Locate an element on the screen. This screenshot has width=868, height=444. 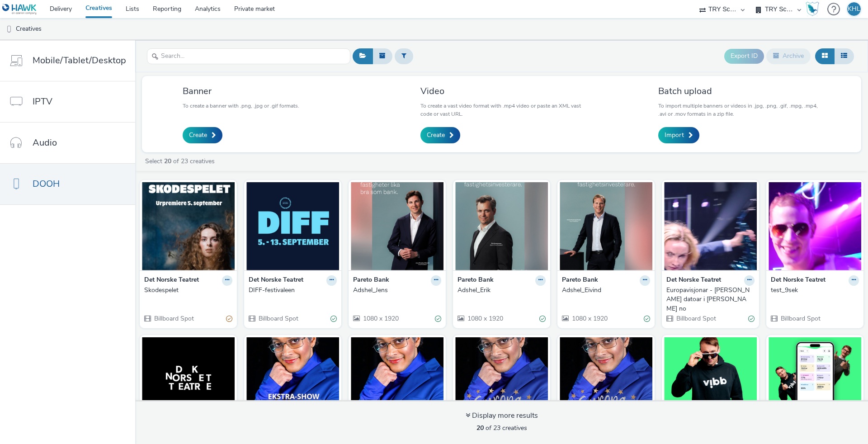
div: Adshel_Erik is located at coordinates (499, 290).